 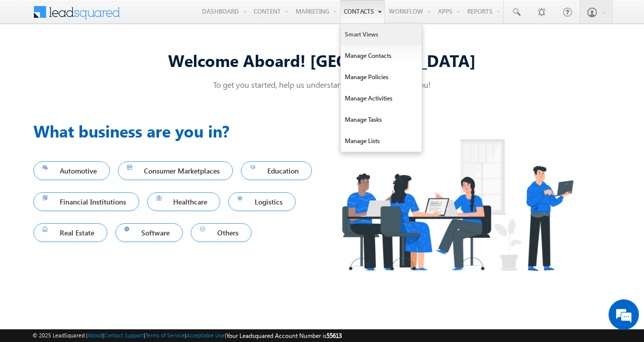 I want to click on span: Others, so click(x=221, y=232).